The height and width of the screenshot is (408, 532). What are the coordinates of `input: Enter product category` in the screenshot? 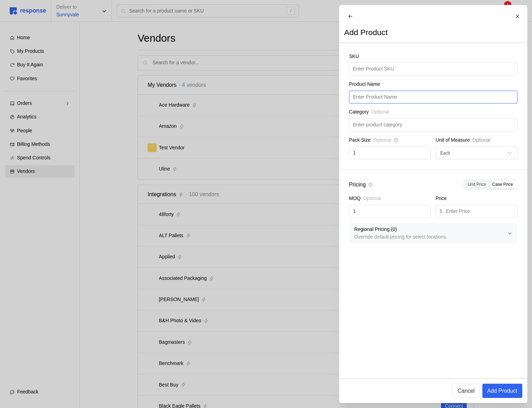 It's located at (433, 125).